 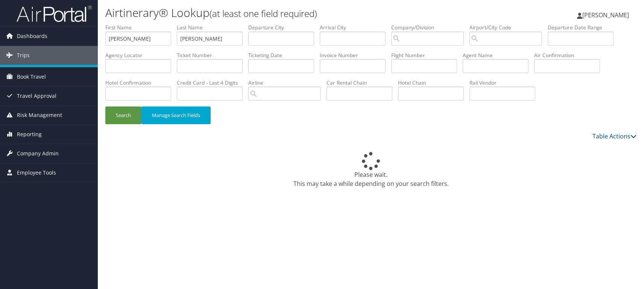 I want to click on label: Airline, so click(x=287, y=83).